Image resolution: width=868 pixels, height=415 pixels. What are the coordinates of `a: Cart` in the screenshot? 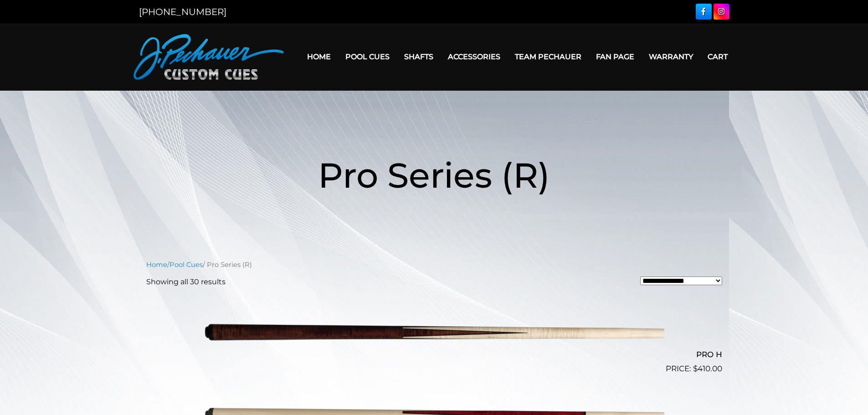 It's located at (718, 57).